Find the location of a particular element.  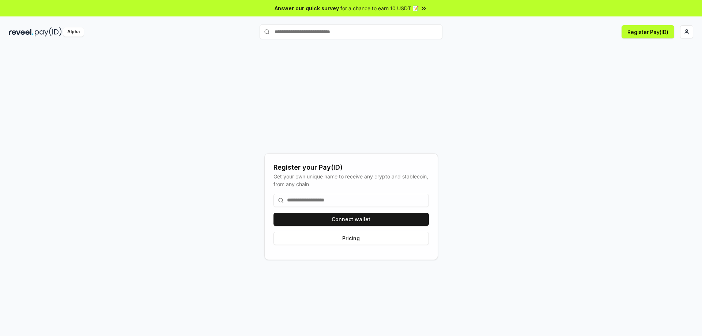

img: reveel_dark is located at coordinates (21, 32).